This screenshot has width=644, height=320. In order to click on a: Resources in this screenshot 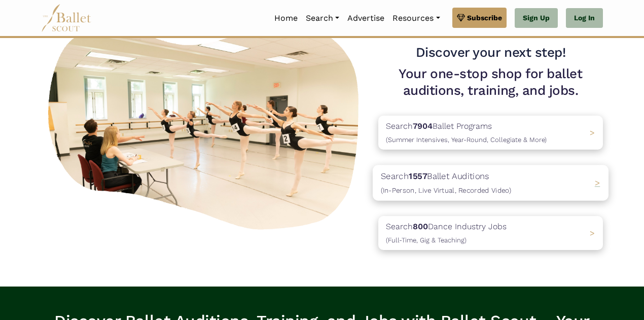, I will do `click(416, 19)`.